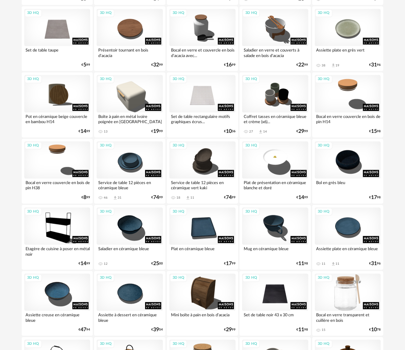 The width and height of the screenshot is (405, 350). What do you see at coordinates (348, 105) in the screenshot?
I see `a: 3D HQ Bocal en verre couvercle en bois de pin H14 €1598` at bounding box center [348, 105].